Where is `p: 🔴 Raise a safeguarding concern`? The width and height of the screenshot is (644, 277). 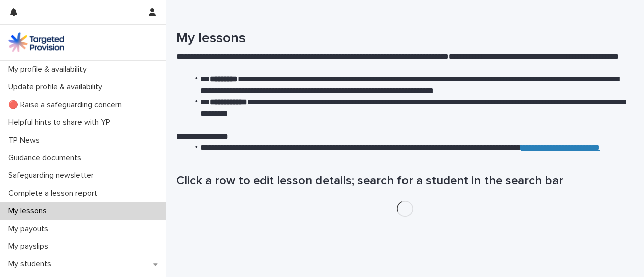
p: 🔴 Raise a safeguarding concern is located at coordinates (67, 105).